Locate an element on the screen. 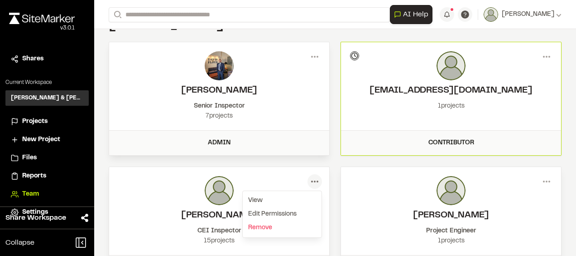 The height and width of the screenshot is (256, 576). span: AI Help is located at coordinates (416, 14).